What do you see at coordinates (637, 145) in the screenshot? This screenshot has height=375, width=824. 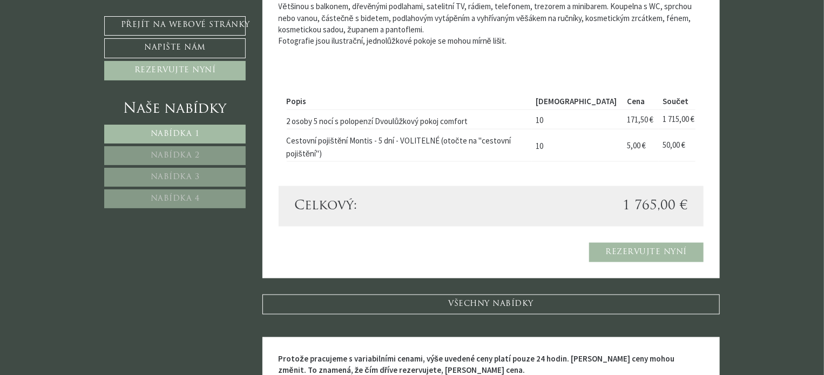 I see `font: 5,00 €` at bounding box center [637, 145].